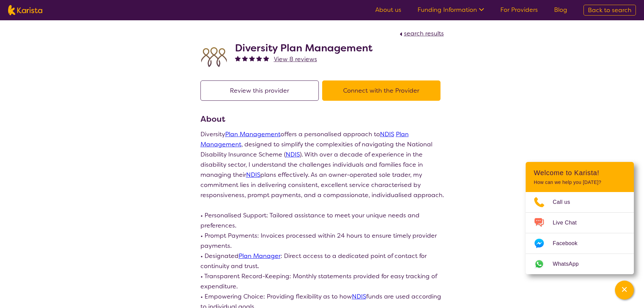  I want to click on img: duqvjtfkvnzb31ymex15.png, so click(214, 57).